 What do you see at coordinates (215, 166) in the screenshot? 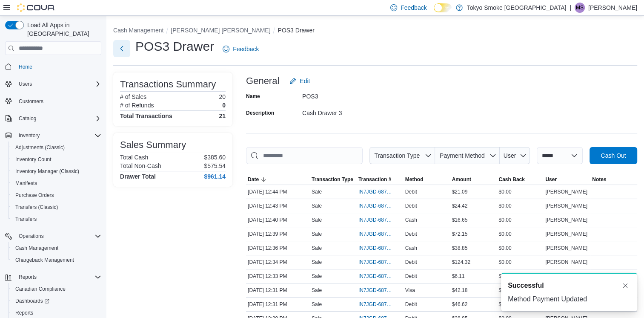
I see `p: $575.54` at bounding box center [215, 166].